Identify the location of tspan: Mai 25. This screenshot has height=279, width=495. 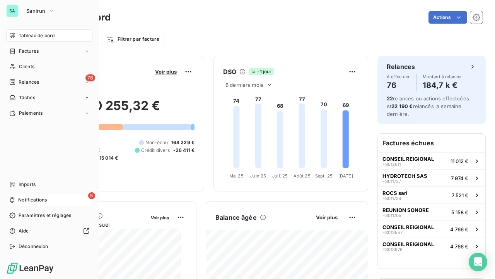
(236, 176).